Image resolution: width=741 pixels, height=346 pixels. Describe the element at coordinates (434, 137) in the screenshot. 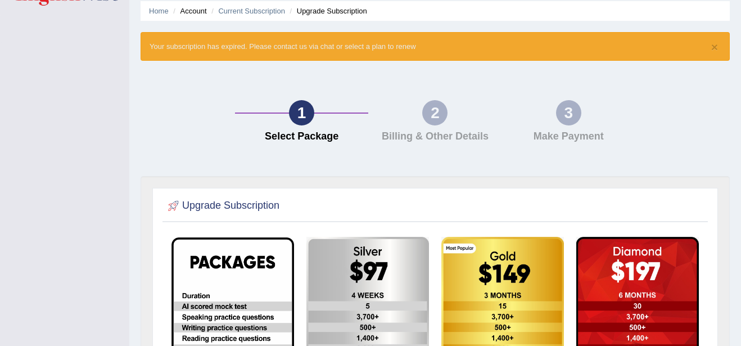

I see `h4: Billing & Other Details` at that location.